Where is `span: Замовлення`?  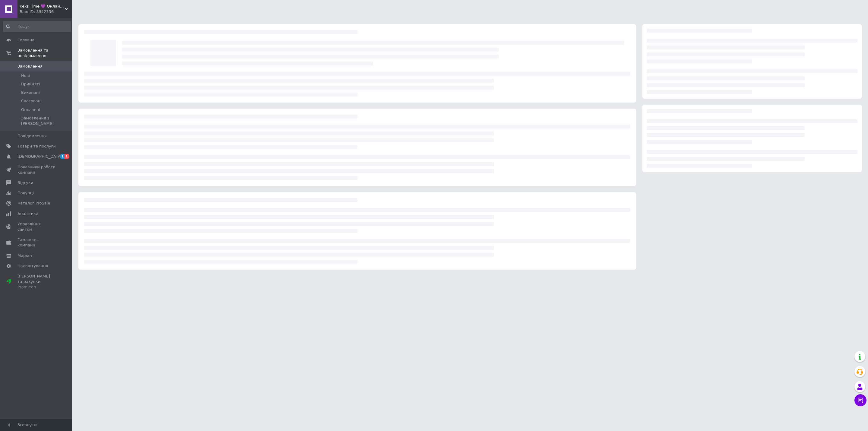
span: Замовлення is located at coordinates (30, 66).